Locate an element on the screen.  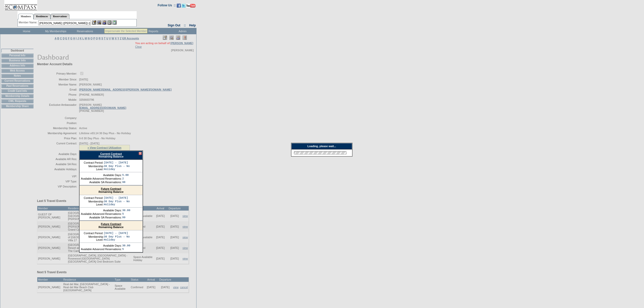
a: Help is located at coordinates (193, 26).